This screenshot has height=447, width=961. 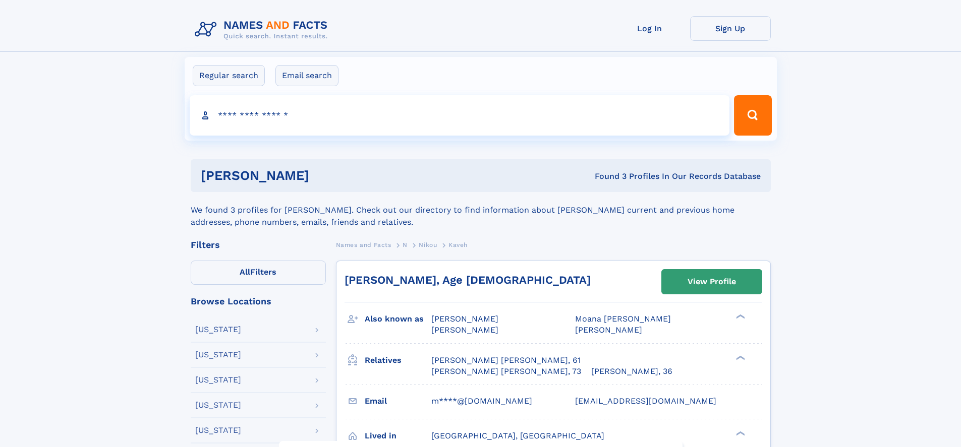 What do you see at coordinates (398, 436) in the screenshot?
I see `h3: Lived in` at bounding box center [398, 436].